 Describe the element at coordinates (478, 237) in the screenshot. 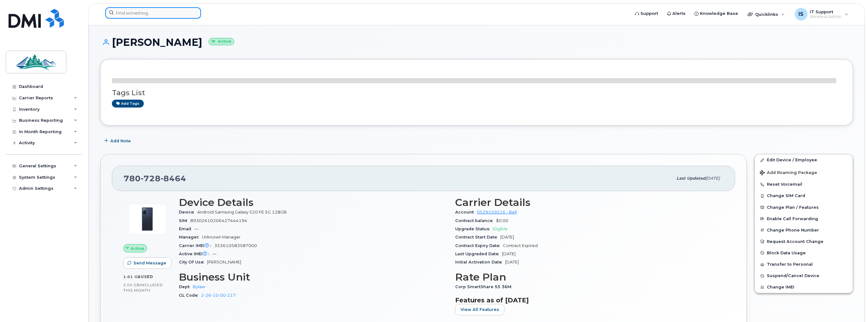

I see `span: Contract Start Date` at that location.